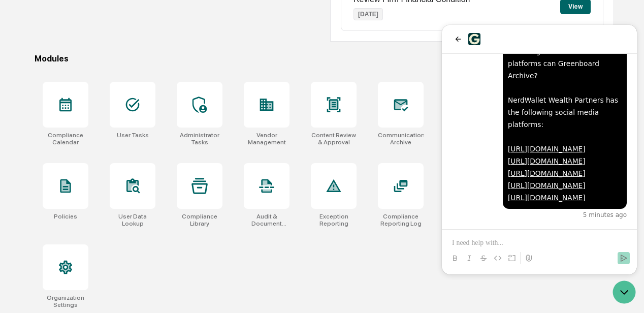  What do you see at coordinates (334, 220) in the screenshot?
I see `div: Exception Reporting` at bounding box center [334, 220].